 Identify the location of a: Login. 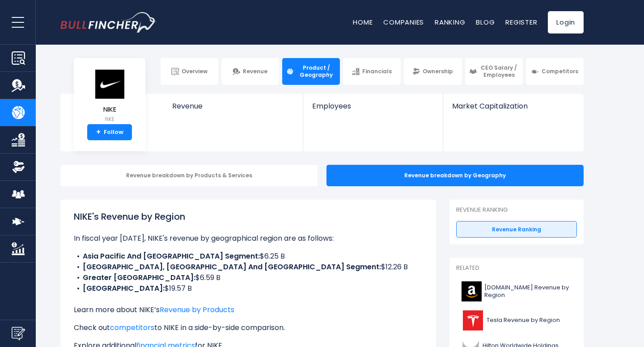
(566, 23).